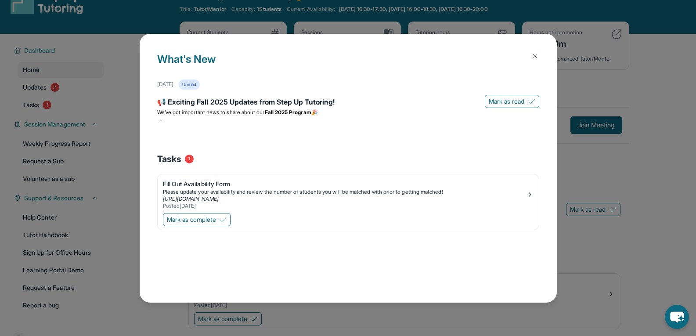 The width and height of the screenshot is (696, 336). Describe the element at coordinates (288, 112) in the screenshot. I see `strong: Fall 2025 Program` at that location.